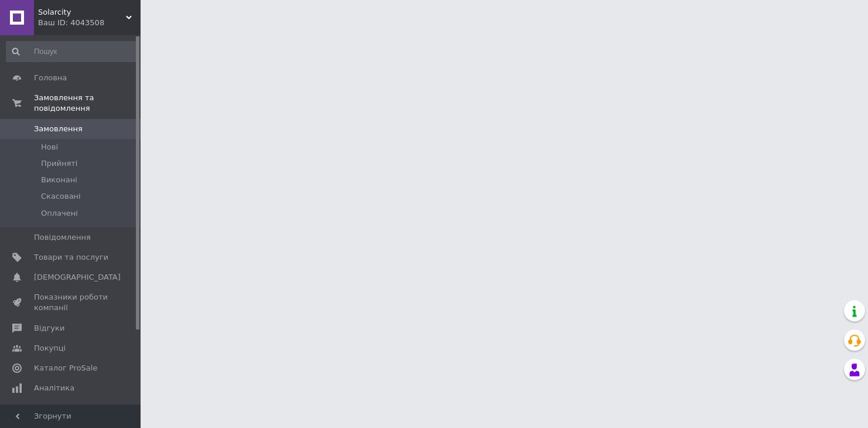  What do you see at coordinates (71, 257) in the screenshot?
I see `span: Товари та послуги` at bounding box center [71, 257].